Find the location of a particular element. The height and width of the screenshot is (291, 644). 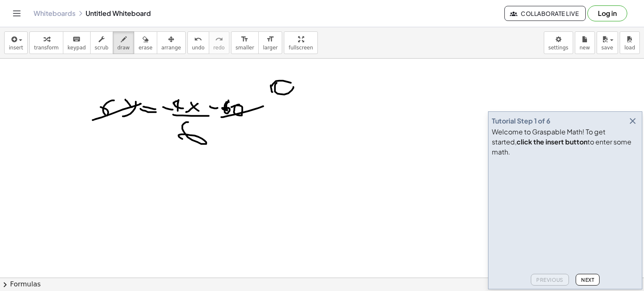

button: Collaborate Live is located at coordinates (545, 13).